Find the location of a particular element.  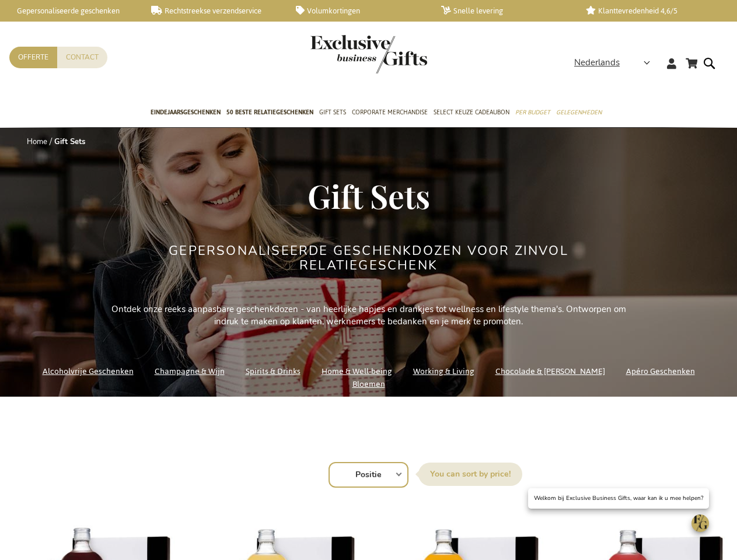

a: Eindejaarsgeschenken is located at coordinates (185, 113).